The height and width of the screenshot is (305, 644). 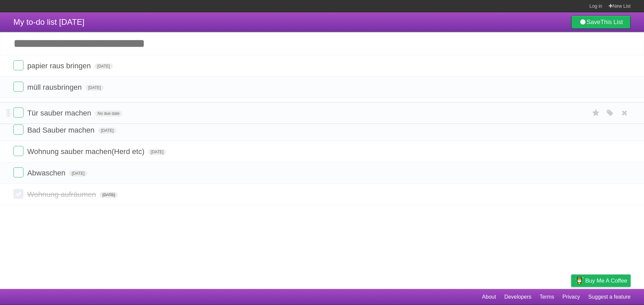 I want to click on a: Privacy, so click(x=571, y=297).